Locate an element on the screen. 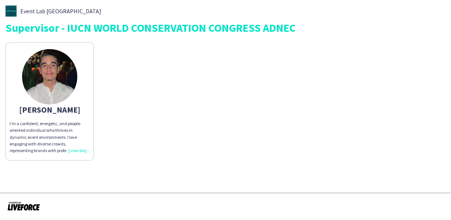  div: Supervisor - IUCN WORLD CONSERVATION CONGRESS ADNEC is located at coordinates (226, 28).